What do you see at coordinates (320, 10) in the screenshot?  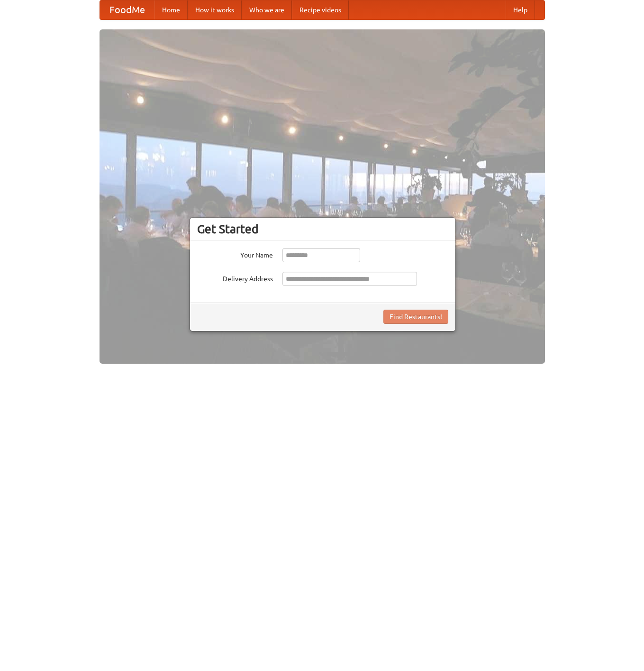 I see `a: Recipe videos` at bounding box center [320, 10].